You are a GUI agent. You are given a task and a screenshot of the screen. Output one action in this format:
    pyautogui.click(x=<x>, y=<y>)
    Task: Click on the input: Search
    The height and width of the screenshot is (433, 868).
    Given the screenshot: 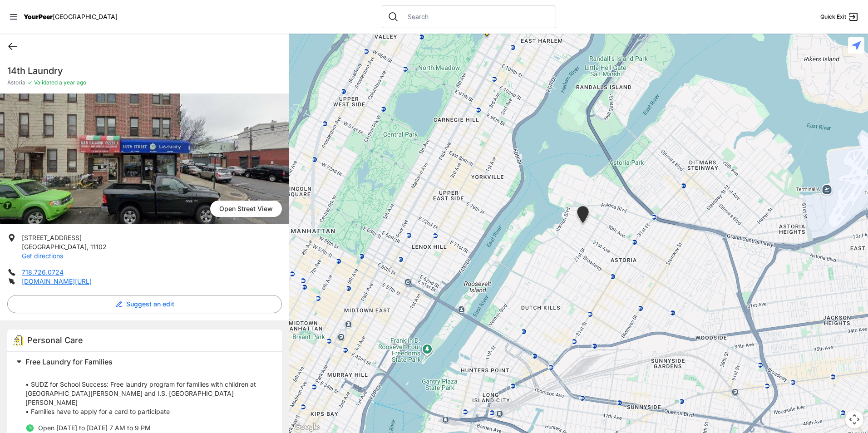 What is the action you would take?
    pyautogui.click(x=477, y=16)
    